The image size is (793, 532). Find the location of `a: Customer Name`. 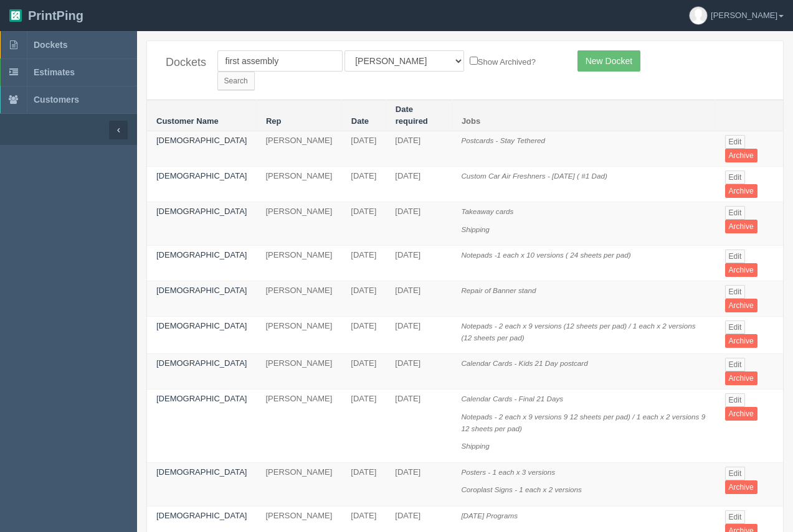

a: Customer Name is located at coordinates (188, 121).